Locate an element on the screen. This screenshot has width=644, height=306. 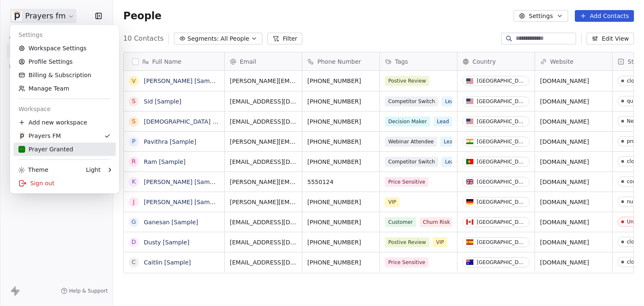
a: Profile Settings is located at coordinates (65, 61).